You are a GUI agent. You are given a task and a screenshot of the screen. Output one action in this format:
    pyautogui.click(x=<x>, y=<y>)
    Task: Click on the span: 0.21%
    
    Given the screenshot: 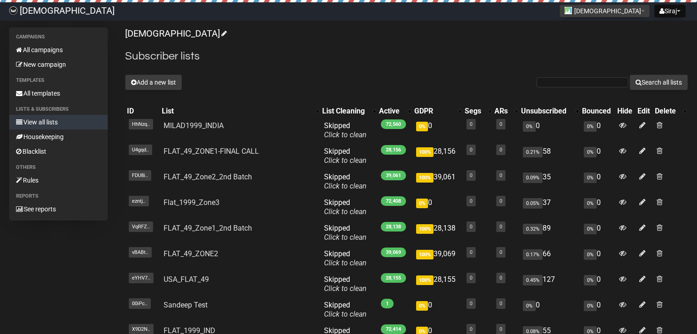 What is the action you would take?
    pyautogui.click(x=532, y=152)
    